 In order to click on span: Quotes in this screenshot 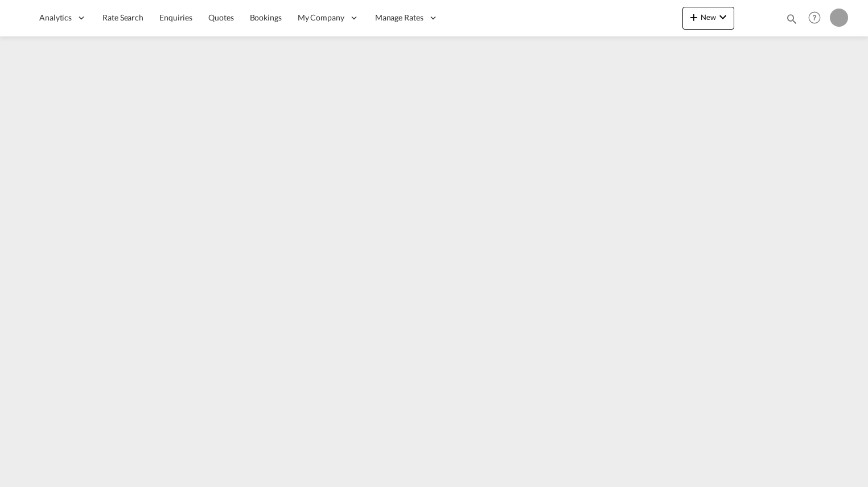, I will do `click(221, 17)`.